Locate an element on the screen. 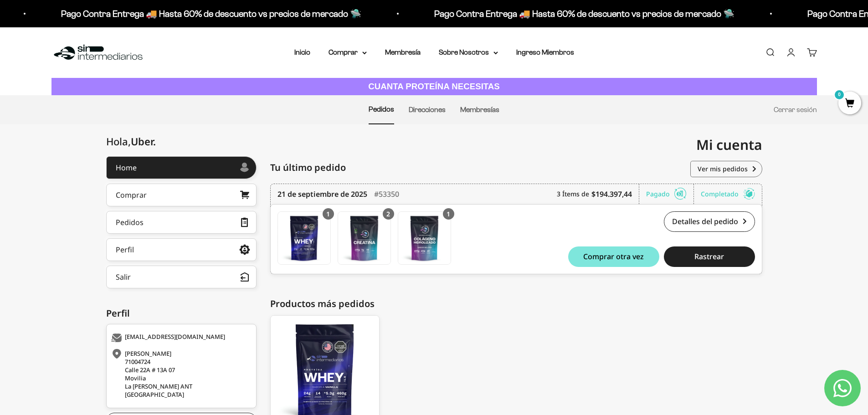 Image resolution: width=868 pixels, height=415 pixels. span: Mi cuenta is located at coordinates (729, 144).